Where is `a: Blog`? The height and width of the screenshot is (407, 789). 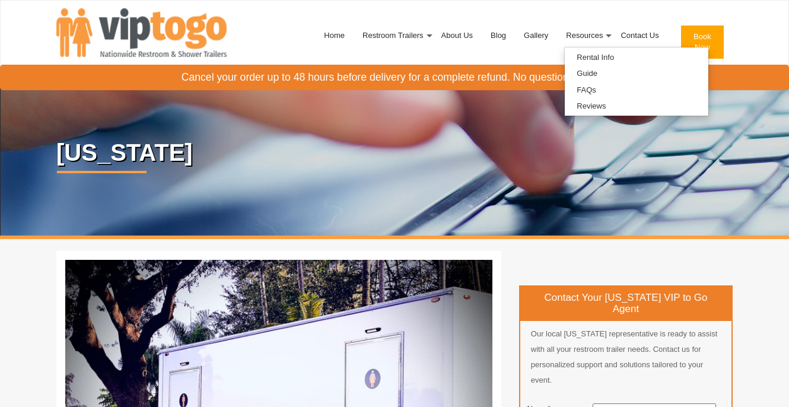 a: Blog is located at coordinates (499, 36).